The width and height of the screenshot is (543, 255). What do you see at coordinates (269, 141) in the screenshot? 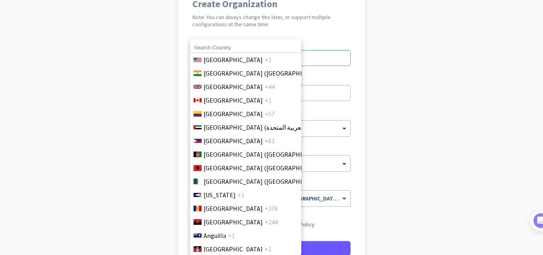
I see `span: +63` at bounding box center [269, 141].